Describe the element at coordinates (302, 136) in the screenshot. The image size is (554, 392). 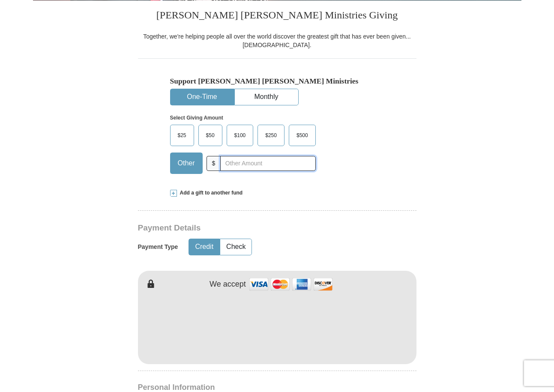
I see `span: $500` at that location.